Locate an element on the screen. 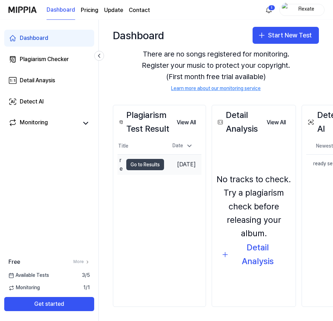 This screenshot has width=333, height=321. a: Detect AI is located at coordinates (49, 102).